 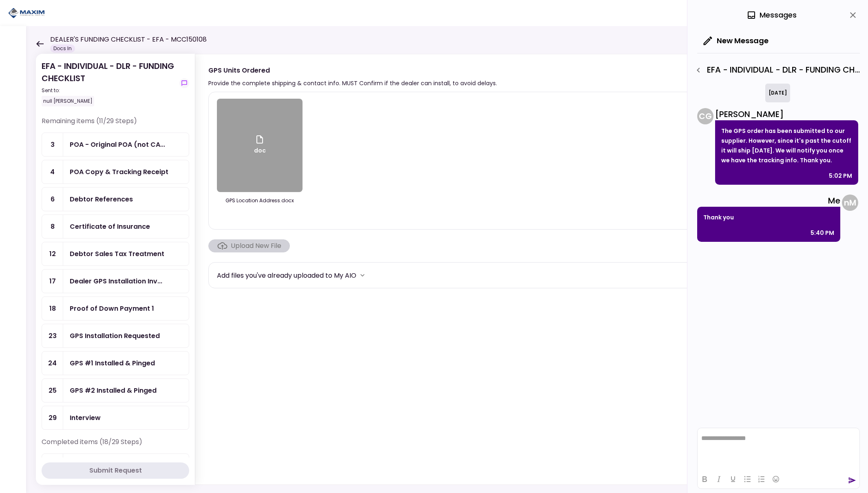 What do you see at coordinates (53, 281) in the screenshot?
I see `div: 17` at bounding box center [53, 281].